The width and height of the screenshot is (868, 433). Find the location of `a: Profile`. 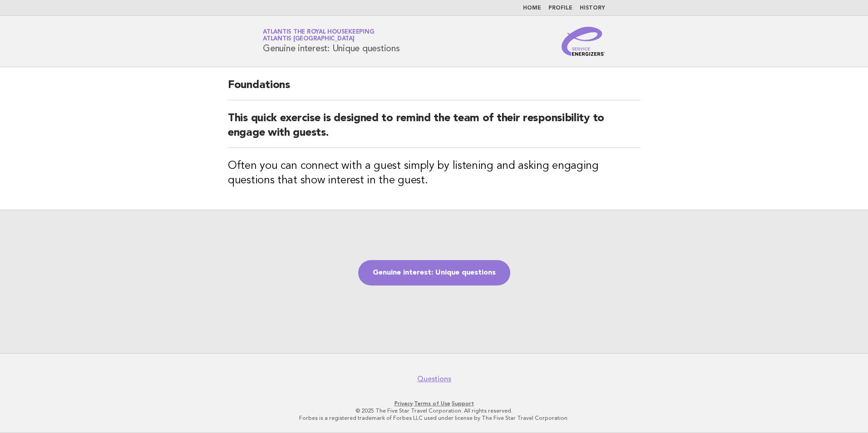

a: Profile is located at coordinates (560, 8).